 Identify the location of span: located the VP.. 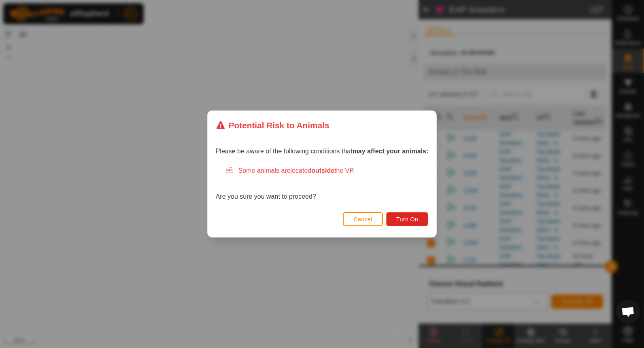
(322, 171).